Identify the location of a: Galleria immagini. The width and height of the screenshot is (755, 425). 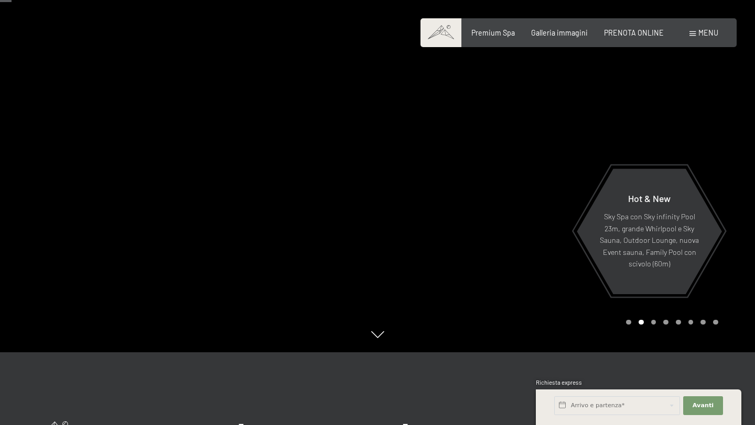
(559, 32).